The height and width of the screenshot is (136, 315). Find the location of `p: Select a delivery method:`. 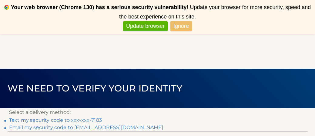

p: Select a delivery method: is located at coordinates (157, 112).